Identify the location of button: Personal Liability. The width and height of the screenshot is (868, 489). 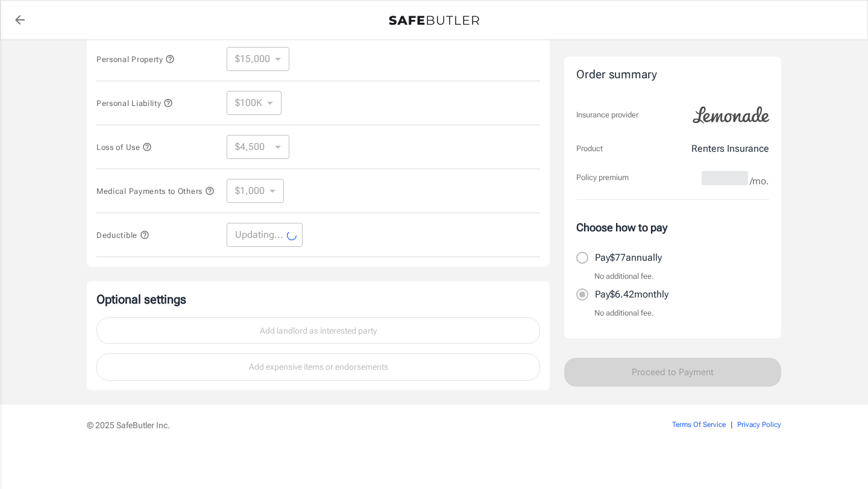
(135, 103).